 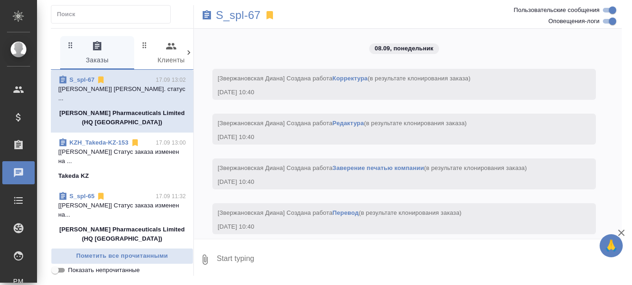 What do you see at coordinates (97, 53) in the screenshot?
I see `span: Заказы` at bounding box center [97, 53].